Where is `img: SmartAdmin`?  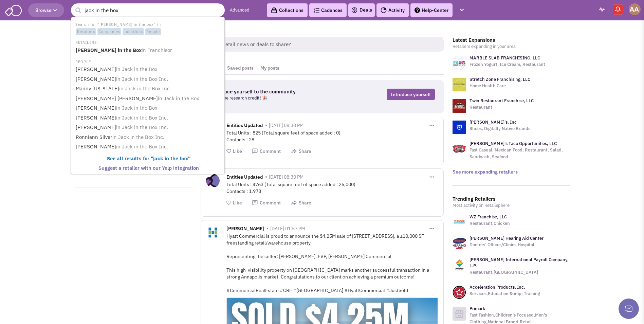
img: SmartAdmin is located at coordinates (13, 10).